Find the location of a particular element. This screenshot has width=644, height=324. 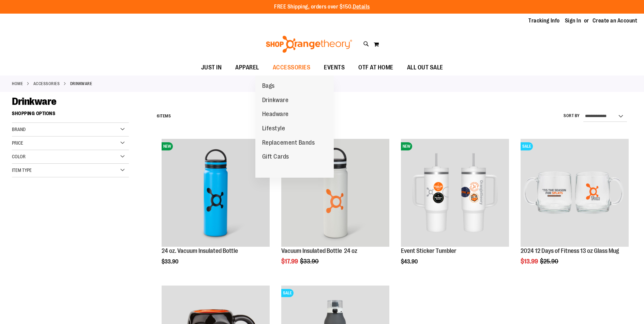

strong: Drinkware is located at coordinates (81, 84).